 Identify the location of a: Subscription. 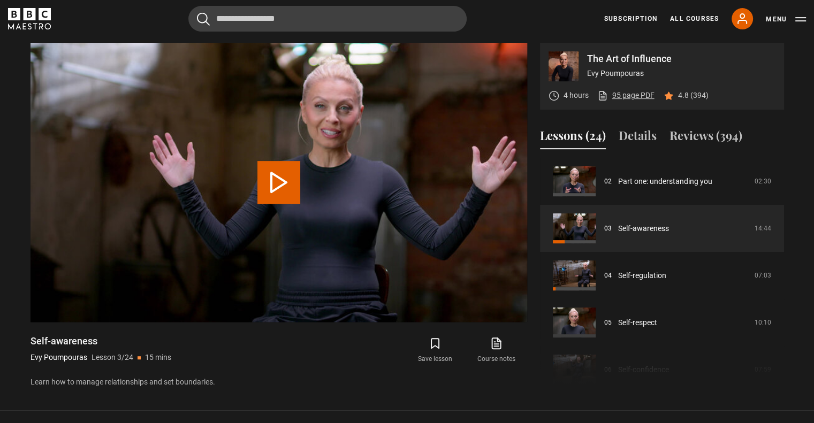
(630, 19).